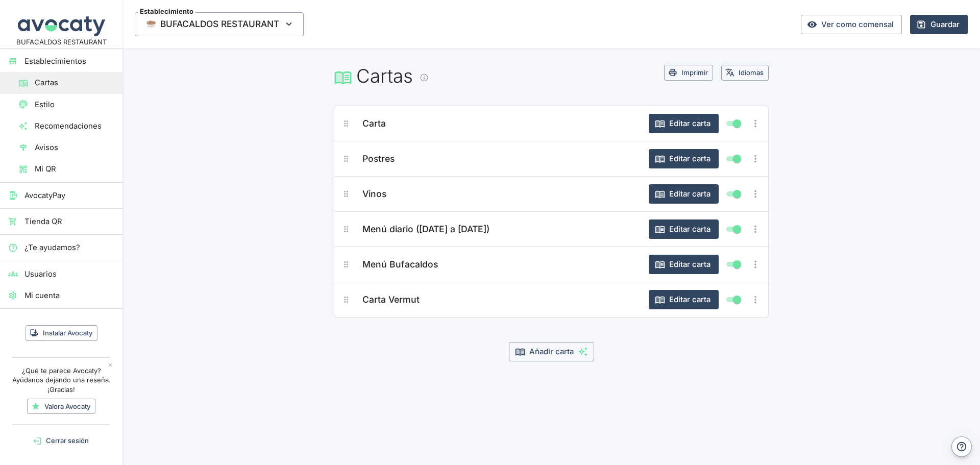 The image size is (980, 465). I want to click on button: Carta, so click(376, 124).